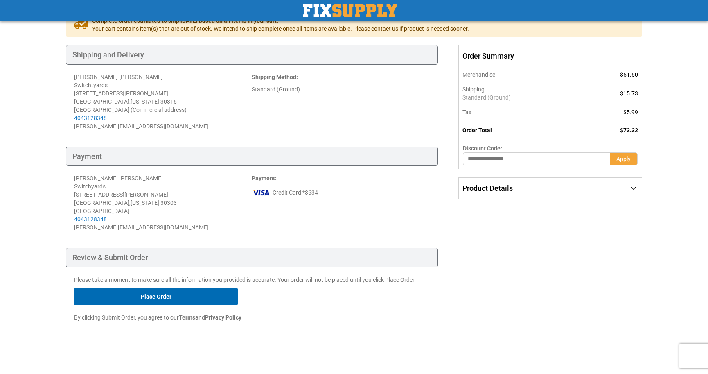 The image size is (708, 374). Describe the element at coordinates (252, 317) in the screenshot. I see `p: By clicking Submit Order, you agree to our and` at that location.